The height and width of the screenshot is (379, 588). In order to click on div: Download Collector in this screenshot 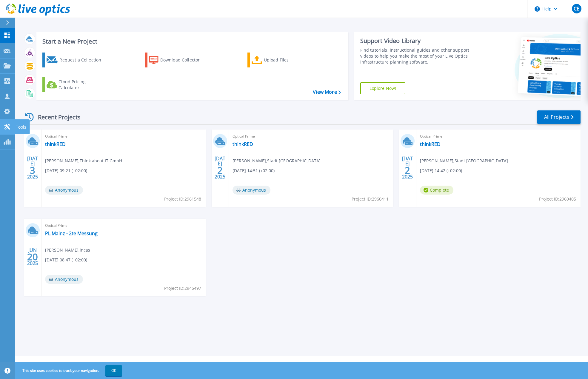, I will do `click(184, 60)`.